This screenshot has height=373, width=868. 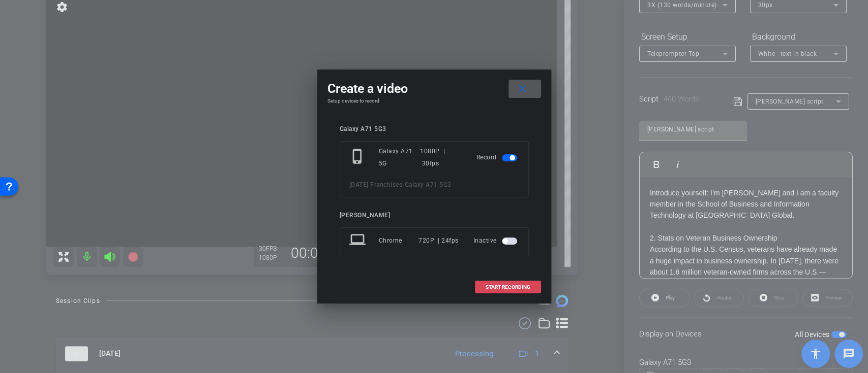 I want to click on div: Record, so click(x=498, y=157).